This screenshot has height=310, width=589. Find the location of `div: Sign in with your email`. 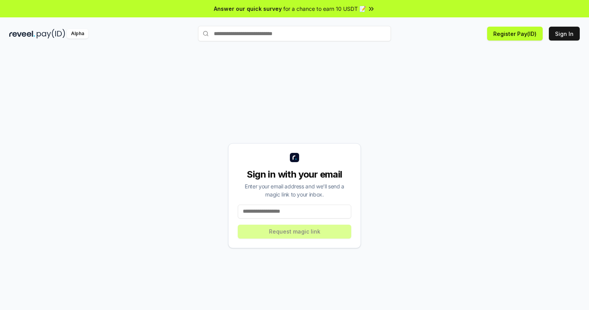

div: Sign in with your email is located at coordinates (294, 174).